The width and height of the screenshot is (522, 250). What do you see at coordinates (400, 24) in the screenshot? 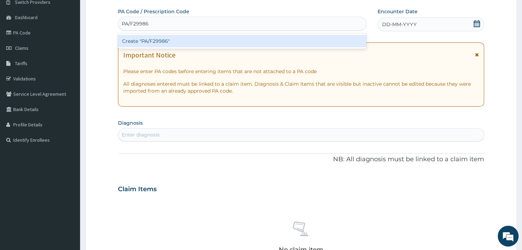
I see `span: DD-MM-YYYY` at bounding box center [400, 24].